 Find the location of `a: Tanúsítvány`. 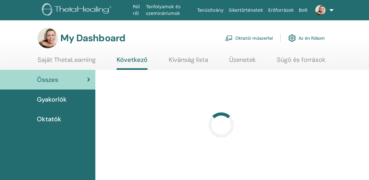

a: Tanúsítvány is located at coordinates (210, 10).